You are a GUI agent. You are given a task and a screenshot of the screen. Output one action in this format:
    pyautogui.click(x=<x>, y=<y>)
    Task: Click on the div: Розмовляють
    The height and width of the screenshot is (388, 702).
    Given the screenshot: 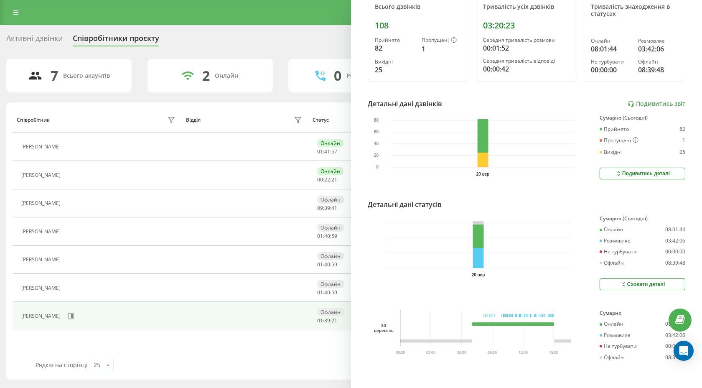 What is the action you would take?
    pyautogui.click(x=367, y=76)
    